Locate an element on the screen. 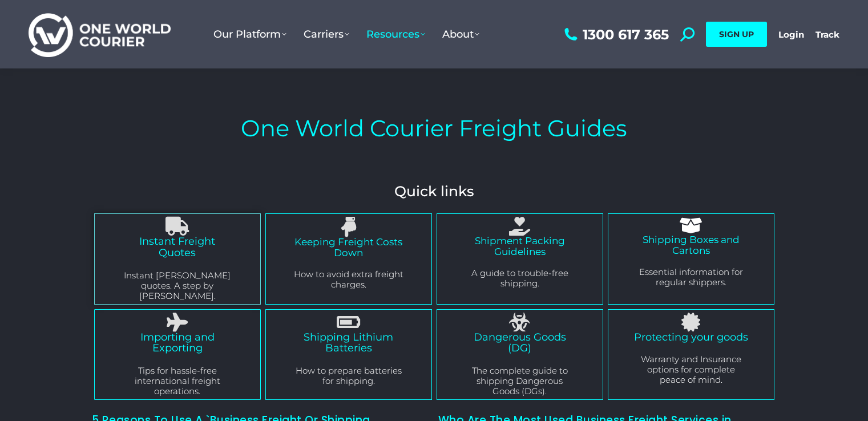  p: How to prepare batteries for shipping. is located at coordinates (349, 376).